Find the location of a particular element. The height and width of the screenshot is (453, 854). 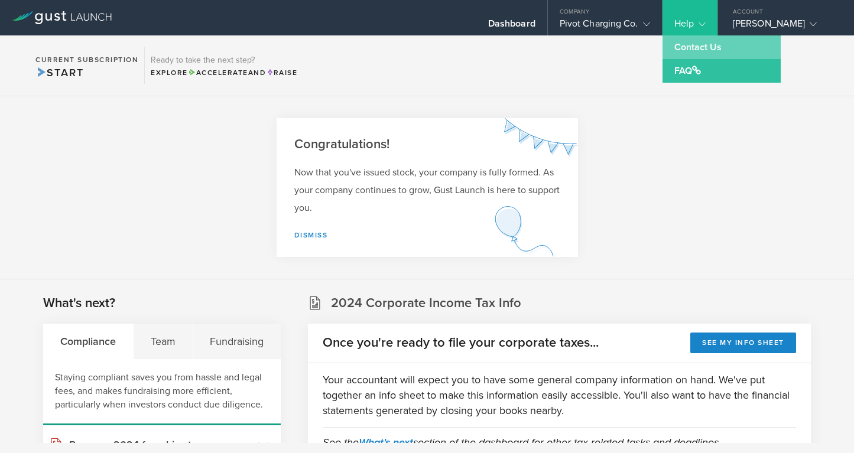

a: Dismiss is located at coordinates (311, 235).